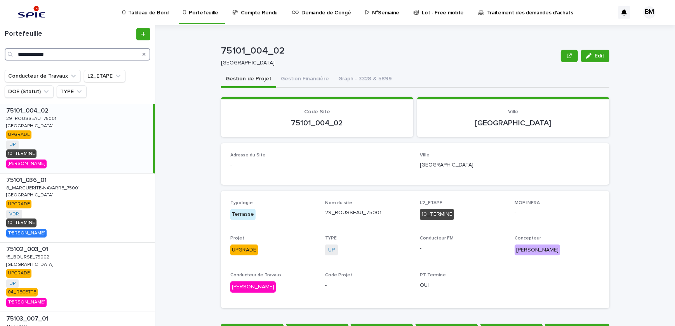  Describe the element at coordinates (242, 203) in the screenshot. I see `span: Typologie` at that location.